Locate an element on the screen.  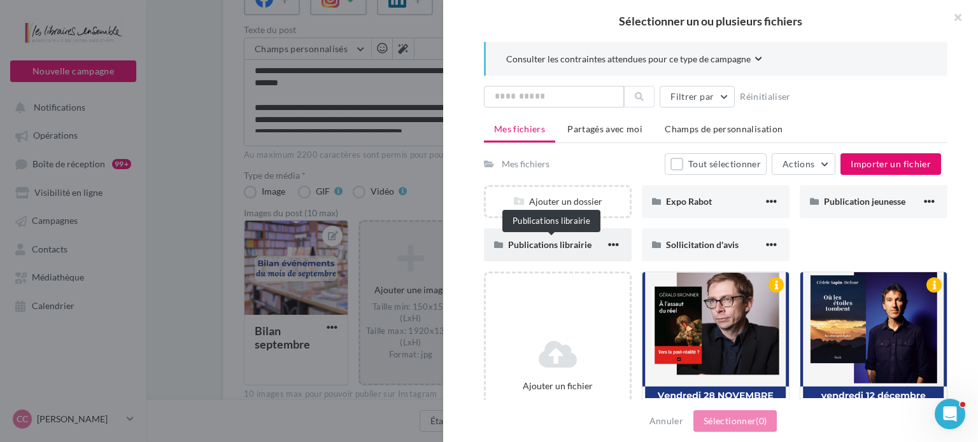
h2: Sélectionner un ou plusieurs fichiers is located at coordinates (711, 21).